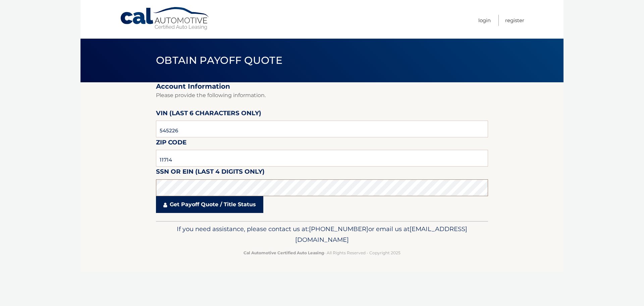 The height and width of the screenshot is (306, 644). What do you see at coordinates (171, 143) in the screenshot?
I see `label: Zip Code` at bounding box center [171, 143].